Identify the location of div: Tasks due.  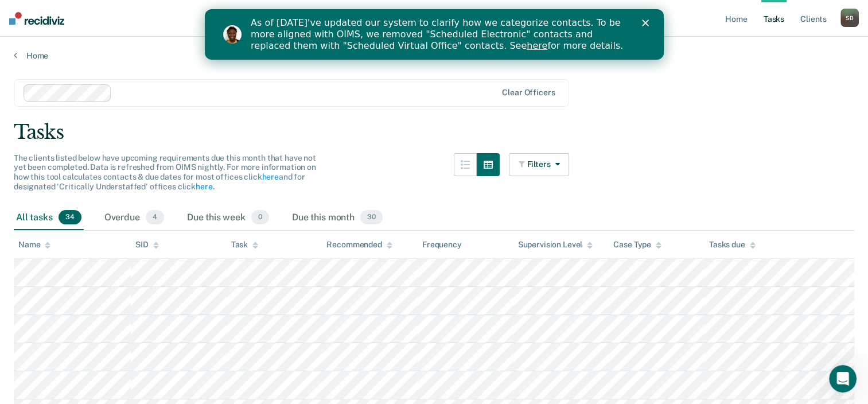
(732, 244).